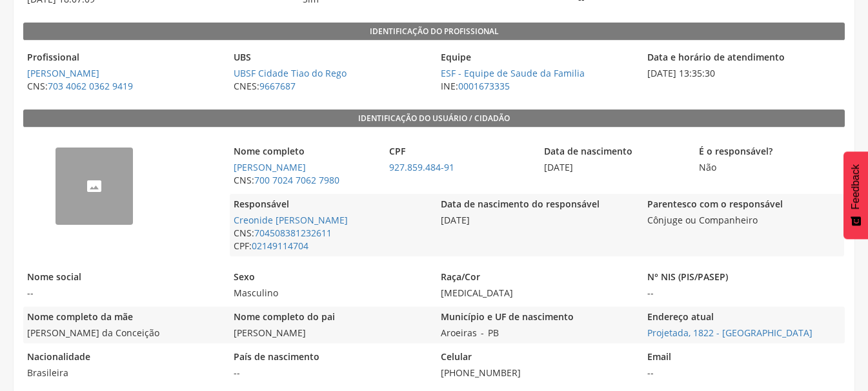  I want to click on a: 703 4062 0362 9419, so click(90, 86).